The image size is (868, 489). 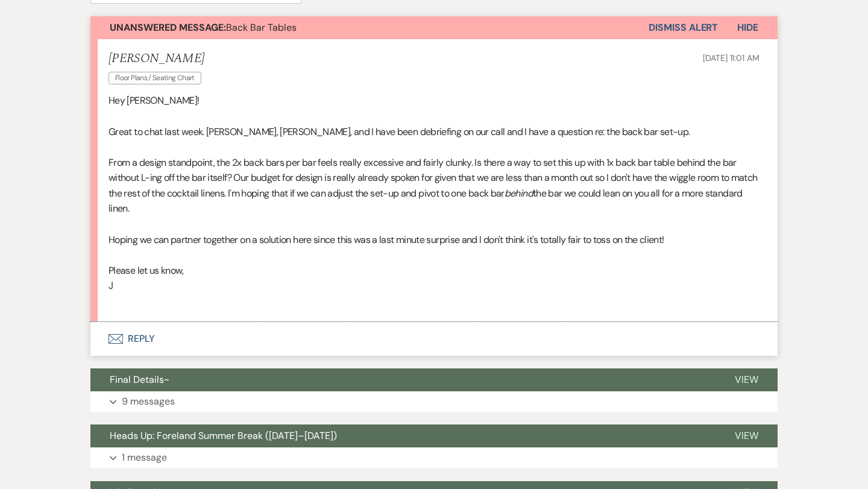 I want to click on span: Floor Plans / Seating Chart, so click(x=155, y=78).